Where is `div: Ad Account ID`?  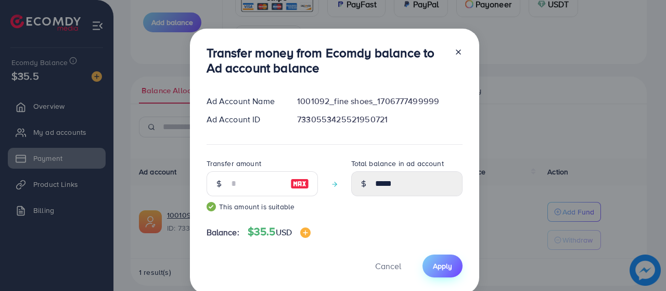
div: Ad Account ID is located at coordinates (243, 119).